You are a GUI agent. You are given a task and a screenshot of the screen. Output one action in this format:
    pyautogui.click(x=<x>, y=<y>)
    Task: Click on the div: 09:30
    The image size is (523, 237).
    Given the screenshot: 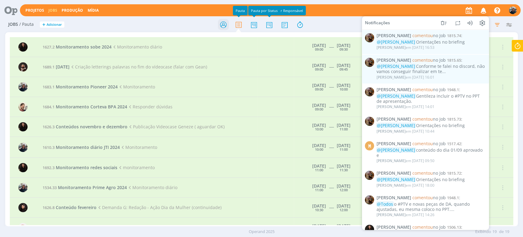 What is the action you would take?
    pyautogui.click(x=344, y=49)
    